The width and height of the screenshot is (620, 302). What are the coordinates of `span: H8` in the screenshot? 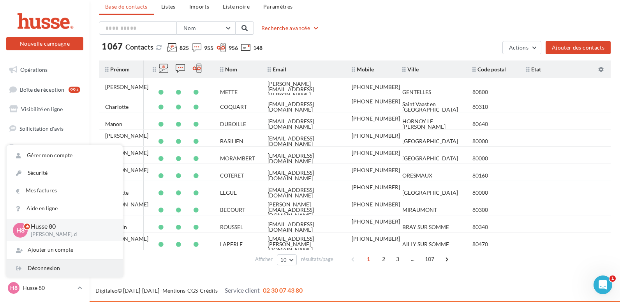 It's located at (14, 288).